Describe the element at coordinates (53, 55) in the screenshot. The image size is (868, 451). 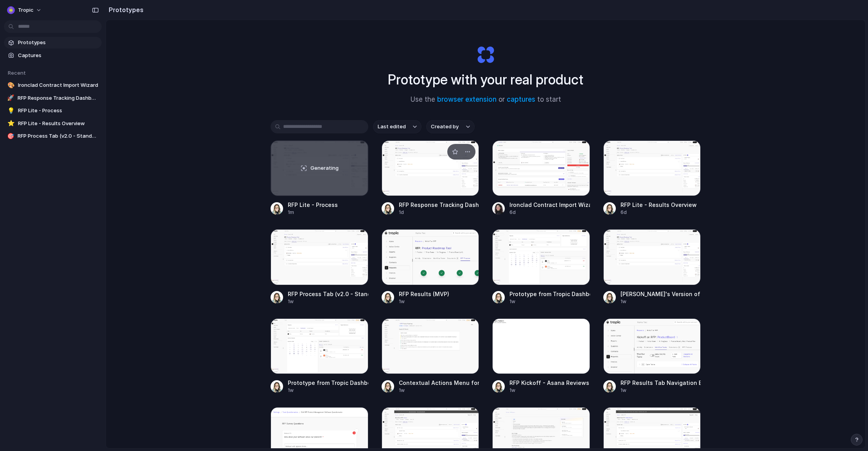
I see `a: Captures` at that location.